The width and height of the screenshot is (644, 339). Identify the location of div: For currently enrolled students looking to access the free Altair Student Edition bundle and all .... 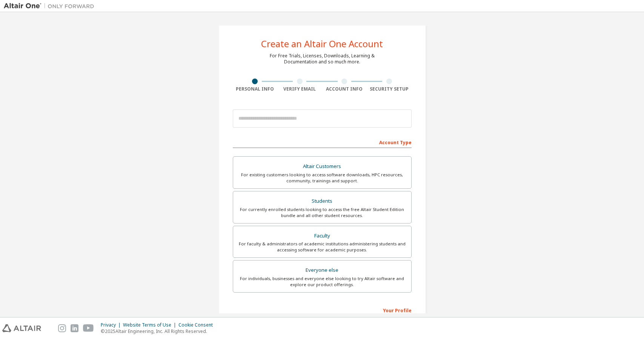
(322, 213).